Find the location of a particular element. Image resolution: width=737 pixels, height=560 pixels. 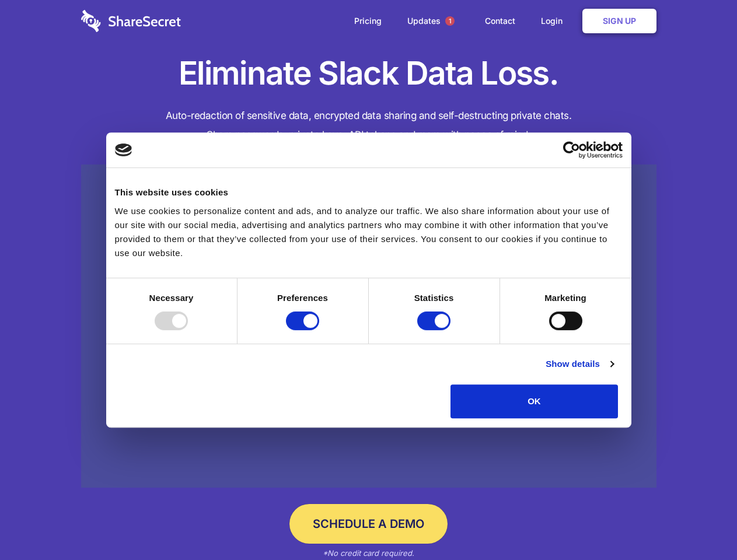

a: Login is located at coordinates (555, 21).